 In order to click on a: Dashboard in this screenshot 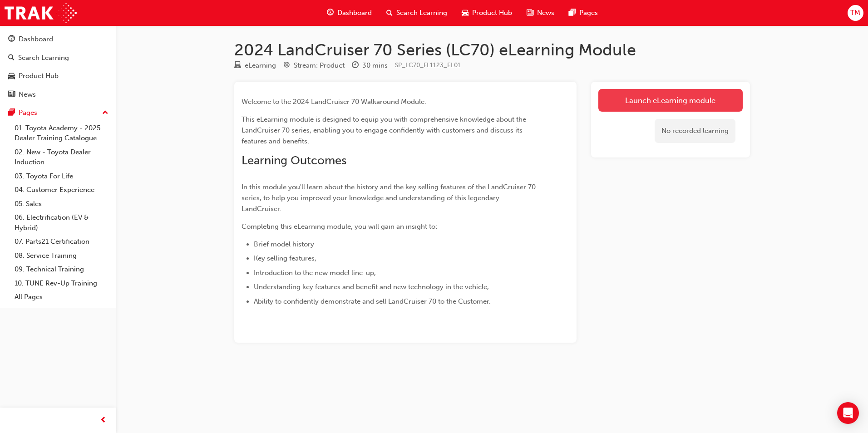, I will do `click(57, 39)`.